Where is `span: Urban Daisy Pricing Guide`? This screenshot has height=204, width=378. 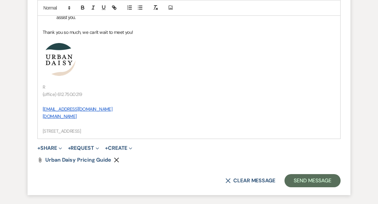
span: Urban Daisy Pricing Guide is located at coordinates (78, 160).